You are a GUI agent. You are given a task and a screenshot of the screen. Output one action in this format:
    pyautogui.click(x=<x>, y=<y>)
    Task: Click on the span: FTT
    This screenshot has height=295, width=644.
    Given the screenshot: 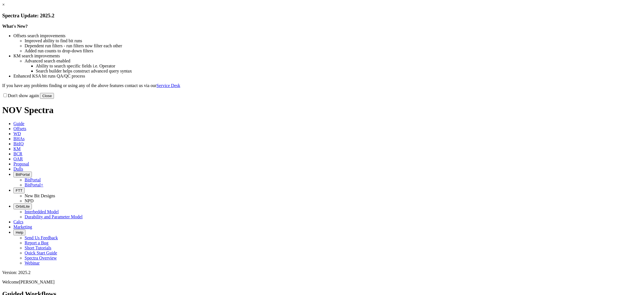 What is the action you would take?
    pyautogui.click(x=19, y=190)
    